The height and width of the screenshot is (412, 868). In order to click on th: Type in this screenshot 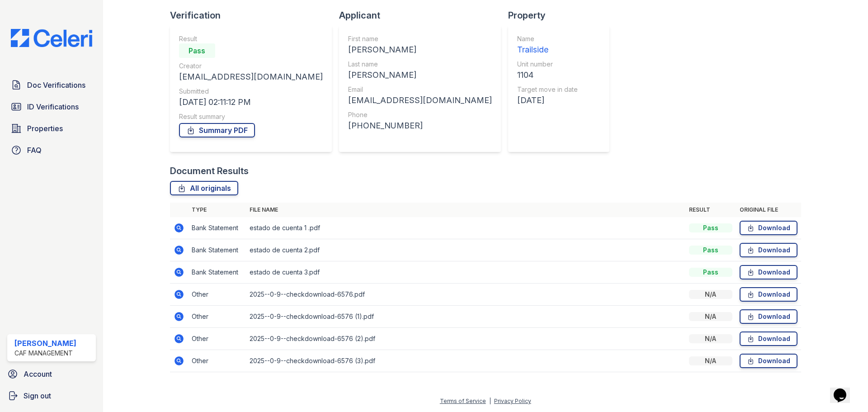, I will do `click(217, 210)`.